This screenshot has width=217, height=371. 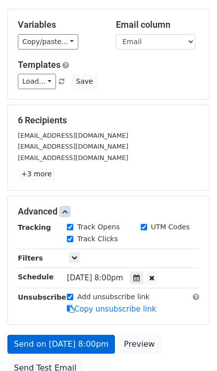 What do you see at coordinates (111, 309) in the screenshot?
I see `a: Copy unsubscribe link` at bounding box center [111, 309].